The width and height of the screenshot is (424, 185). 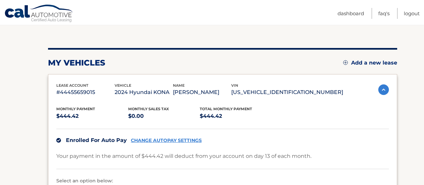 I want to click on span: Monthly Payment, so click(x=76, y=109).